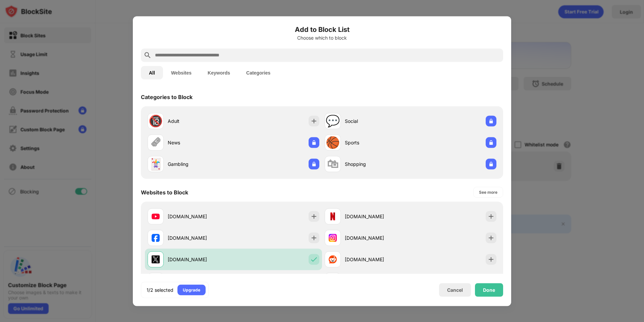 The width and height of the screenshot is (644, 322). Describe the element at coordinates (152, 73) in the screenshot. I see `button: All` at that location.